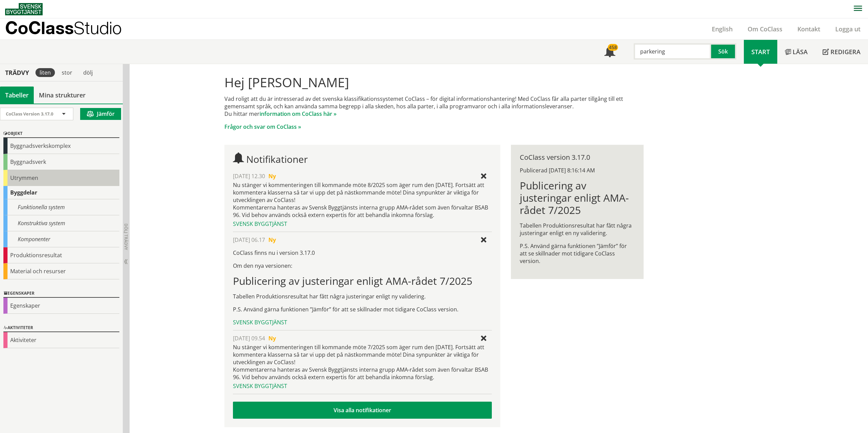 This screenshot has height=433, width=868. Describe the element at coordinates (362, 266) in the screenshot. I see `p: Om den nya versionen:` at that location.